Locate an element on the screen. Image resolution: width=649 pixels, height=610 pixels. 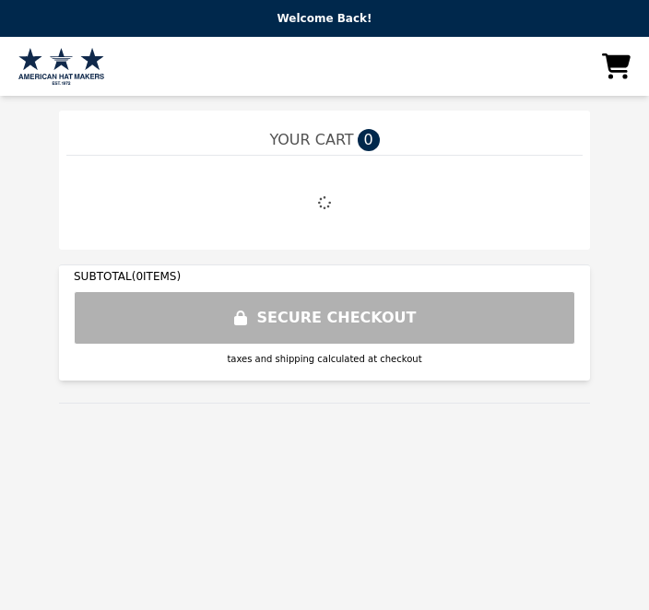
span: ( 0 ITEMS) is located at coordinates (156, 277).